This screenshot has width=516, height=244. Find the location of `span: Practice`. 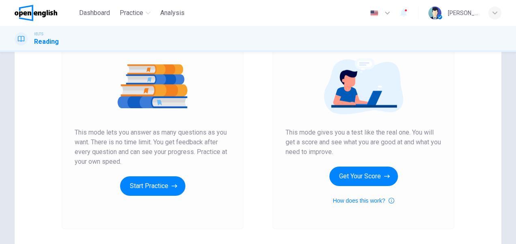

span: Practice is located at coordinates (131, 13).